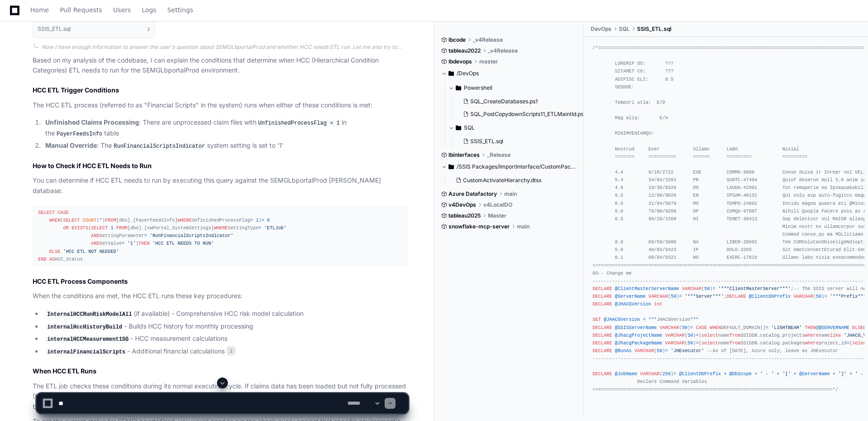 The height and width of the screenshot is (421, 868). Describe the element at coordinates (503, 181) in the screenshot. I see `span: CustomActivateHierarchy.dtsx` at that location.